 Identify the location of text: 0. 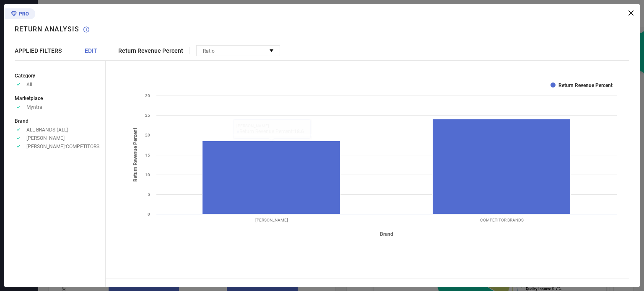
(149, 214).